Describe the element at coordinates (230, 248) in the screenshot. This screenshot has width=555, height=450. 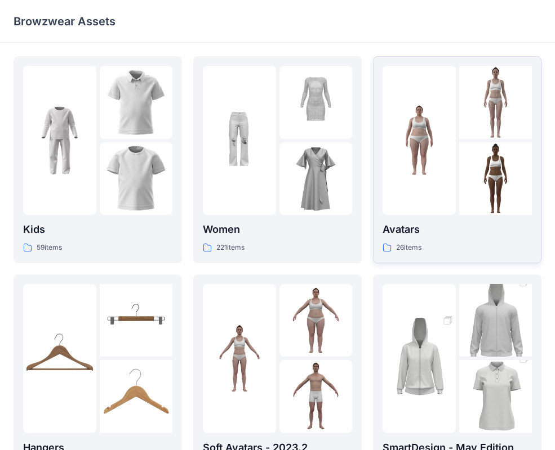
I see `p: 221 items` at that location.